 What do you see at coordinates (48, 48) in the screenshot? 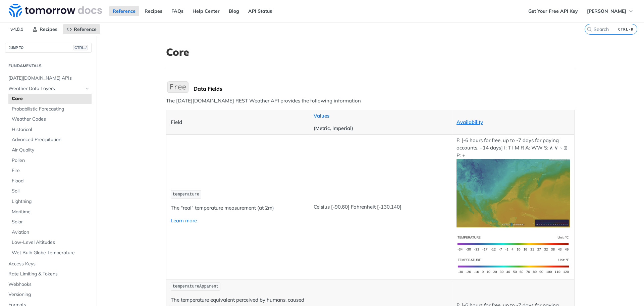
I see `button: JUMP TOCTRL-/` at bounding box center [48, 48].